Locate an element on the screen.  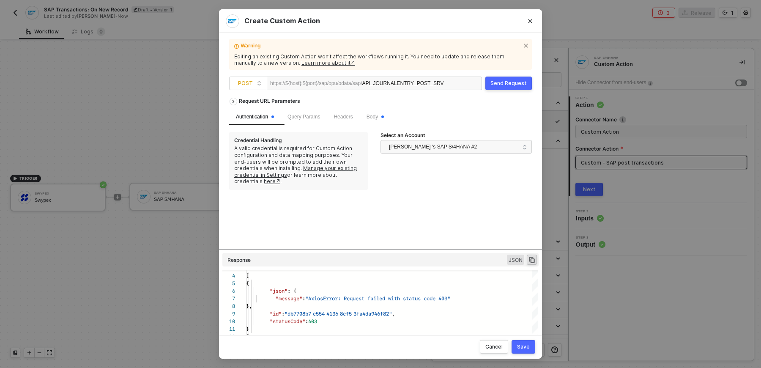
span: "id" is located at coordinates (276, 313).